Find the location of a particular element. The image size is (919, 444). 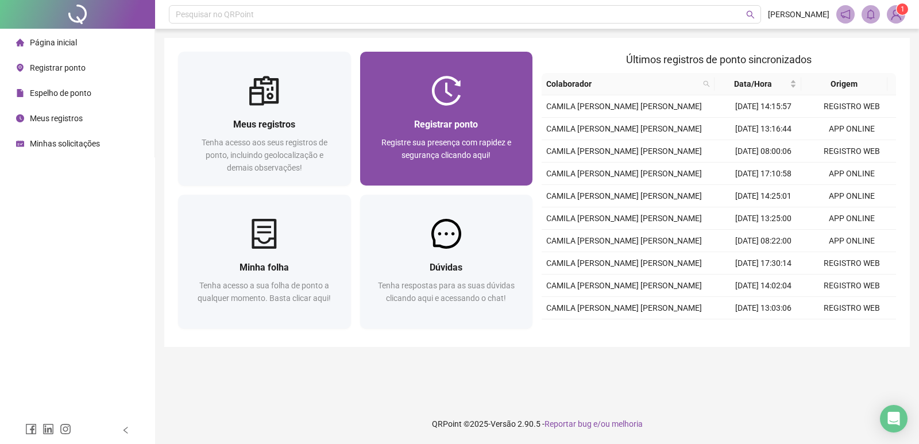

span: Minhas solicitações is located at coordinates (65, 144).